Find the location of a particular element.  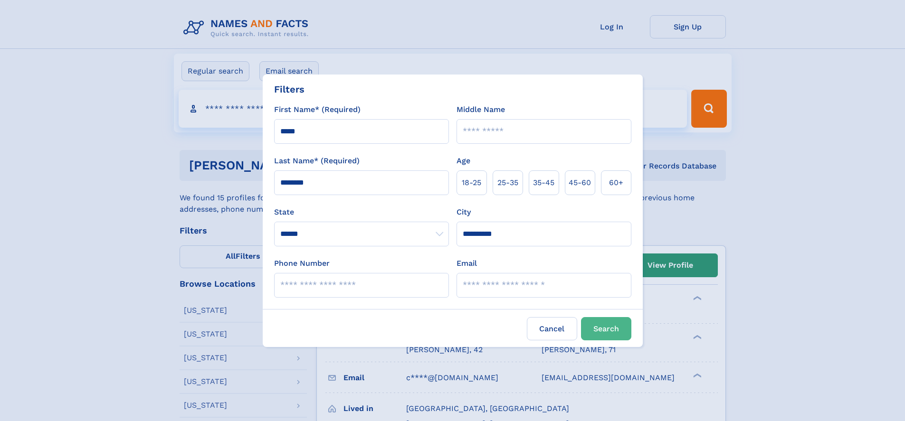

label: Last Name* (Required) is located at coordinates (317, 161).